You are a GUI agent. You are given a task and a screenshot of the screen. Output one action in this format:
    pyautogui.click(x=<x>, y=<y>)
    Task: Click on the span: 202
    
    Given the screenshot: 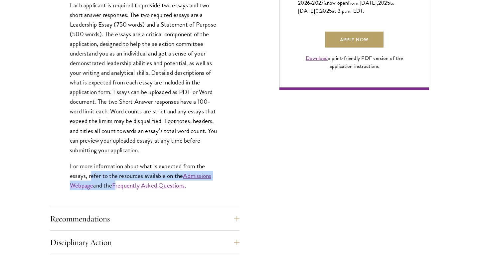 What is the action you would take?
    pyautogui.click(x=324, y=11)
    